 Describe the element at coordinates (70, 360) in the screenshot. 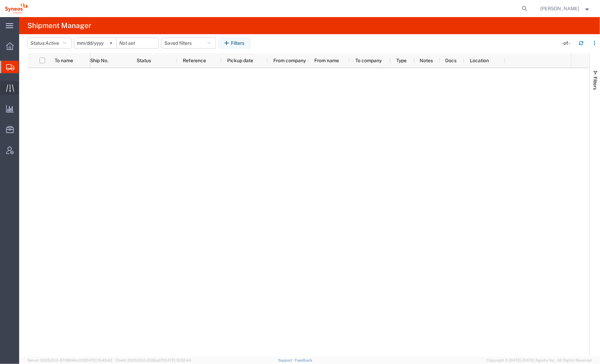

I see `span: Server: 2025.20.0-970904bc0f3` at that location.